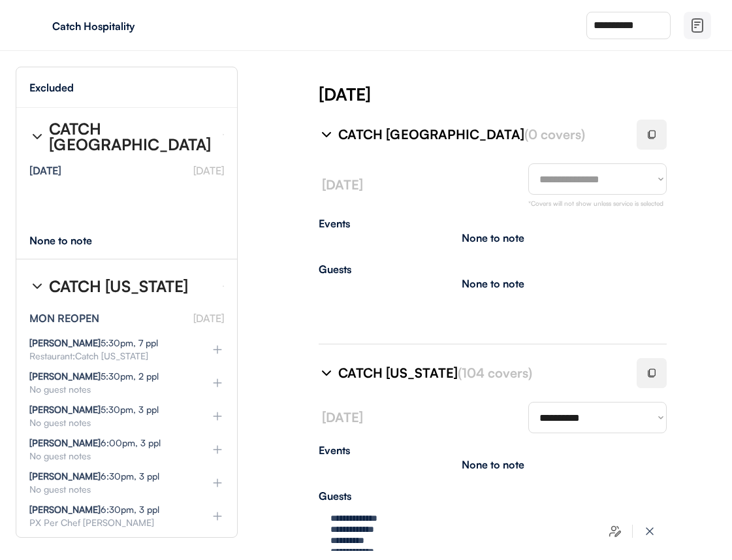 The height and width of the screenshot is (560, 732). What do you see at coordinates (135, 26) in the screenshot?
I see `div: Catch Hospitality` at bounding box center [135, 26].